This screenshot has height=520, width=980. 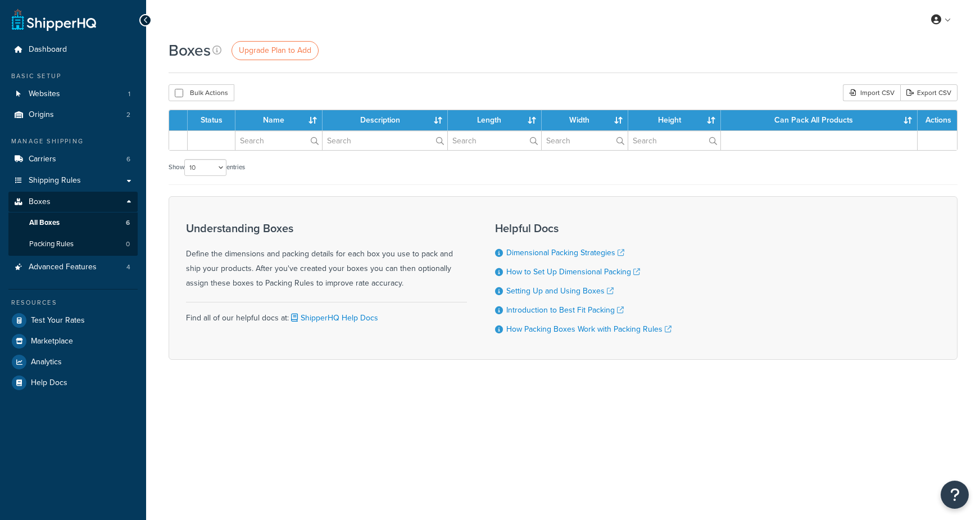 What do you see at coordinates (559, 290) in the screenshot?
I see `a: Setting Up and Using Boxes` at bounding box center [559, 290].